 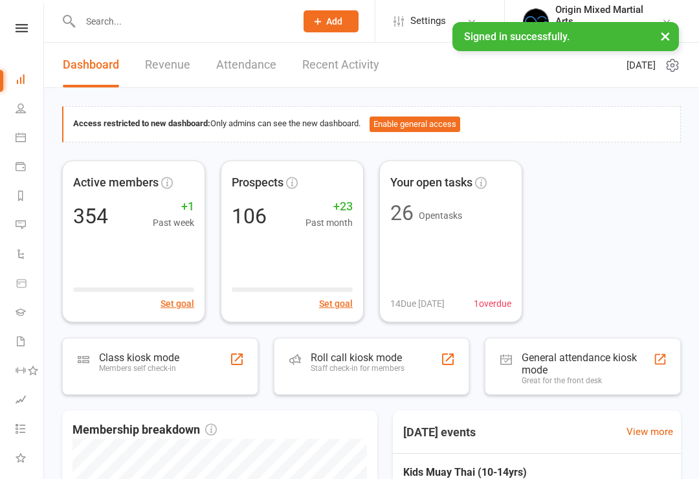 I want to click on div: Only admins can see the new dashboard., so click(x=371, y=124).